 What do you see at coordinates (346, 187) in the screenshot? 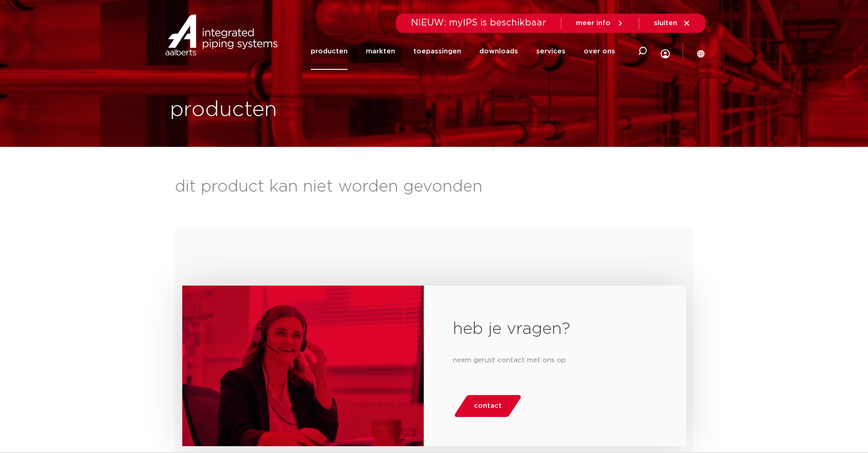
I see `p: dit product kan niet worden gevonden` at bounding box center [346, 187].